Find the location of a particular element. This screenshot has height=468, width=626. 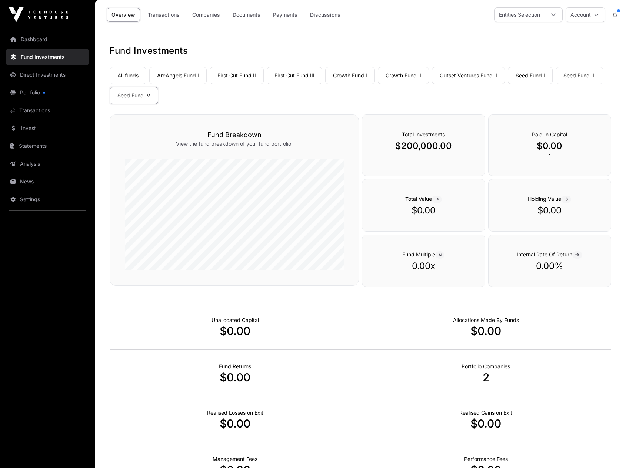

a: Invest is located at coordinates (47, 128).